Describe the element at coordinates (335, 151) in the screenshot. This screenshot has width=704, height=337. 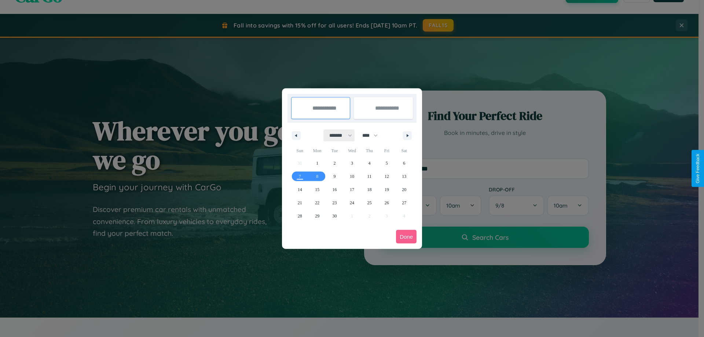
I see `span: Tue` at that location.